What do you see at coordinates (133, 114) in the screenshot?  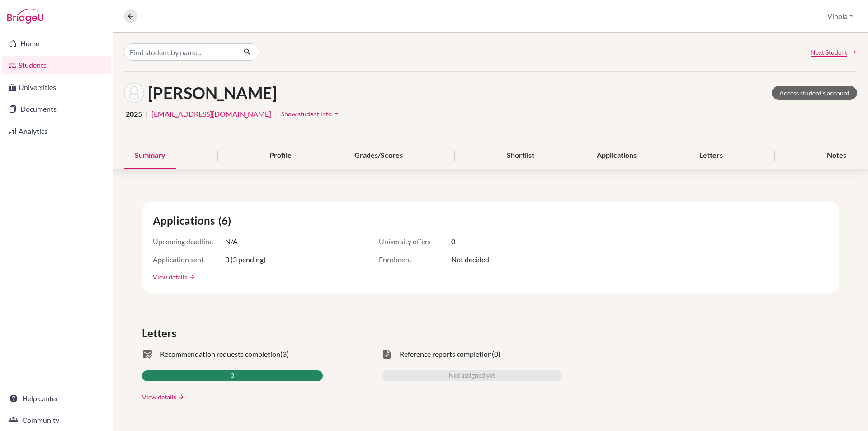 I see `span: 2025` at bounding box center [133, 114].